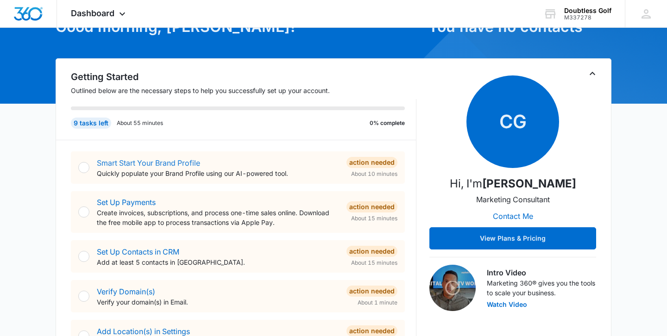  I want to click on button: View Plans & Pricing, so click(513, 239).